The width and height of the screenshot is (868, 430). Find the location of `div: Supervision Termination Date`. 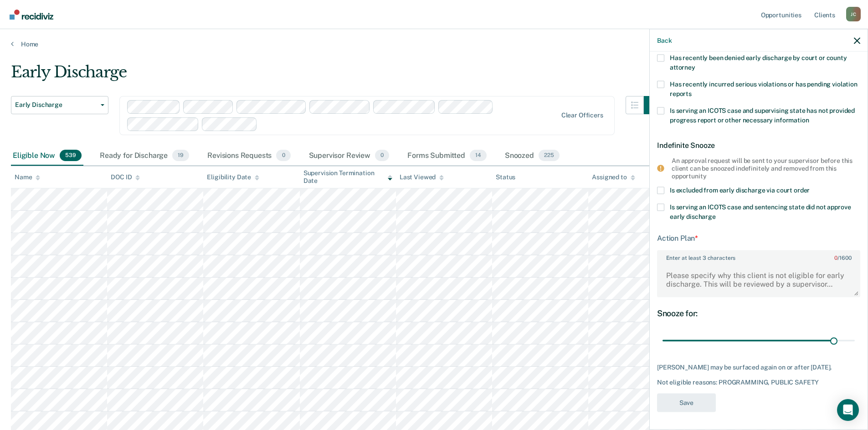

div: Supervision Termination Date is located at coordinates (348, 177).